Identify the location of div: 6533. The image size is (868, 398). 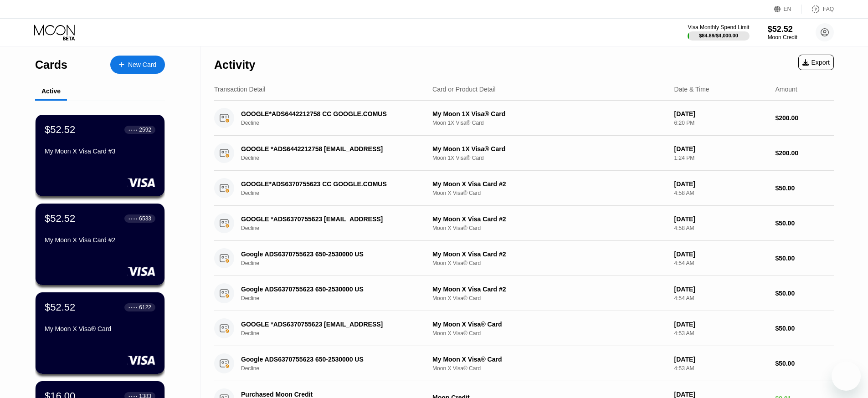
(145, 219).